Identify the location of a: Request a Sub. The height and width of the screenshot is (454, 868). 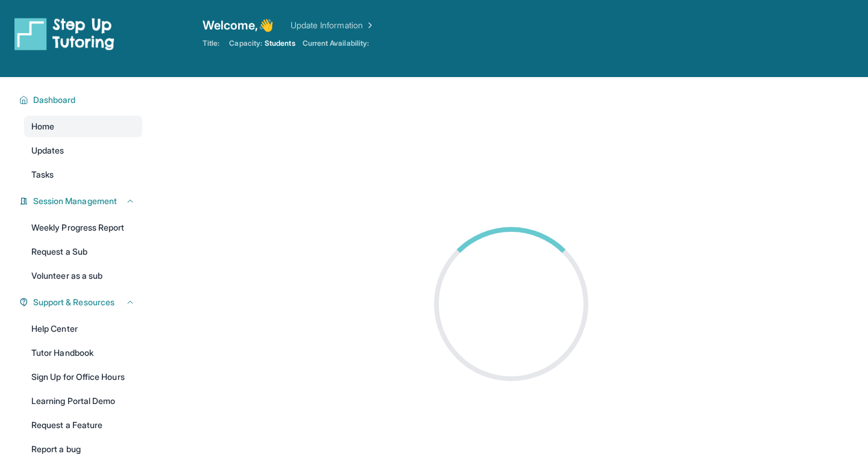
(83, 252).